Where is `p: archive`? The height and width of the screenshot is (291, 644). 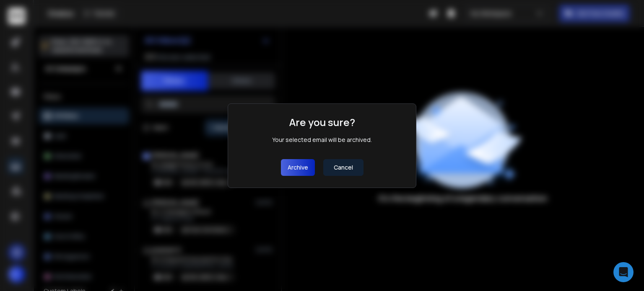
p: archive is located at coordinates (298, 168).